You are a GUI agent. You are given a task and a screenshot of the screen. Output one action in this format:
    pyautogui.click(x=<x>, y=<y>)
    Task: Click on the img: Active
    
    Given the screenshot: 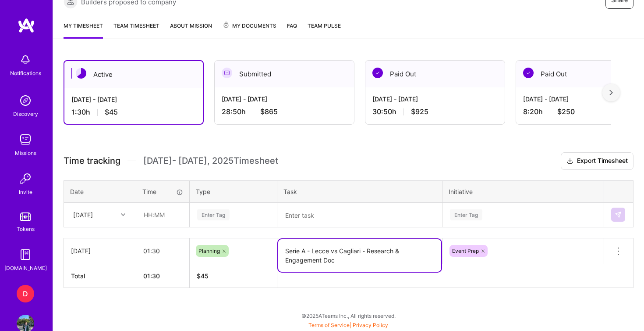 What is the action you would take?
    pyautogui.click(x=81, y=74)
    